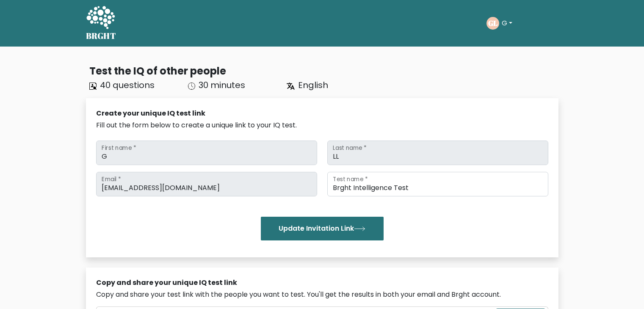  Describe the element at coordinates (322, 295) in the screenshot. I see `div: Copy and share your test link with the people you want to test. You'll get the results in both yo...` at that location.